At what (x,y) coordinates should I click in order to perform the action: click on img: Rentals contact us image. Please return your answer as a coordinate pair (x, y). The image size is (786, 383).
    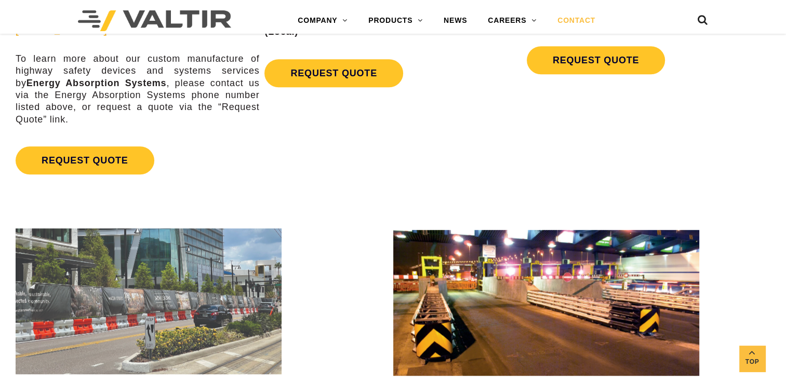
    Looking at the image, I should click on (148, 301).